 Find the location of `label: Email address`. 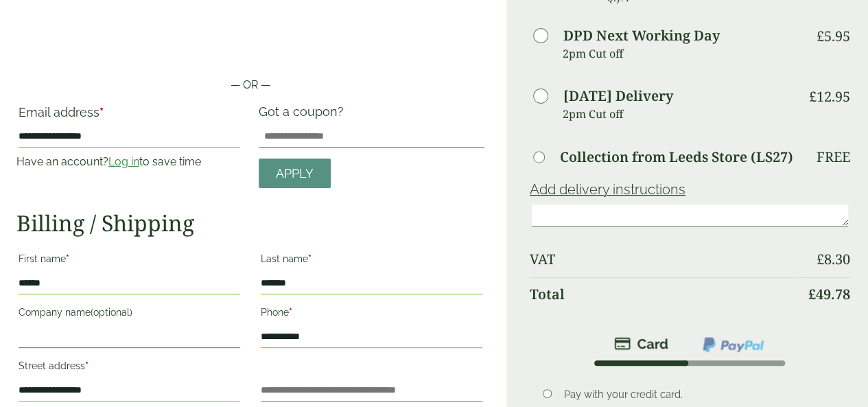

label: Email address is located at coordinates (129, 116).